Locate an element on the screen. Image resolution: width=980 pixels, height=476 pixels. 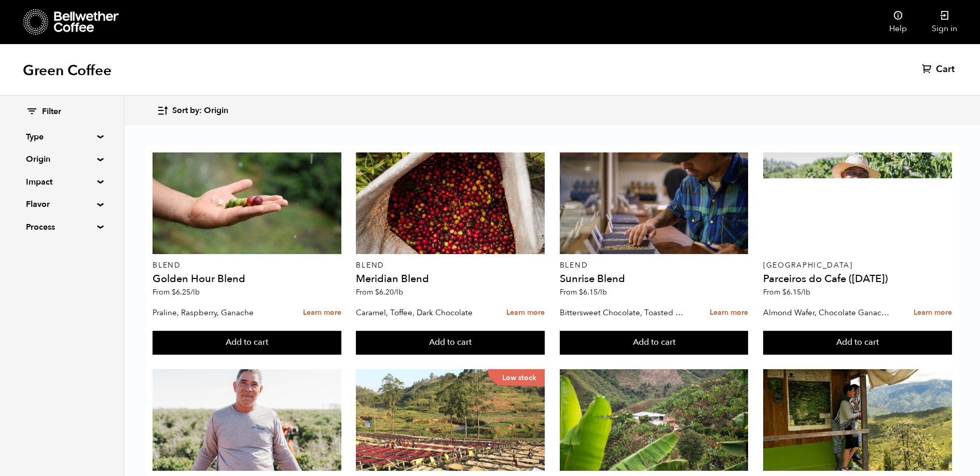
p: Almond Wafer, Chocolate Ganache, Bing Cherry is located at coordinates (827, 313).